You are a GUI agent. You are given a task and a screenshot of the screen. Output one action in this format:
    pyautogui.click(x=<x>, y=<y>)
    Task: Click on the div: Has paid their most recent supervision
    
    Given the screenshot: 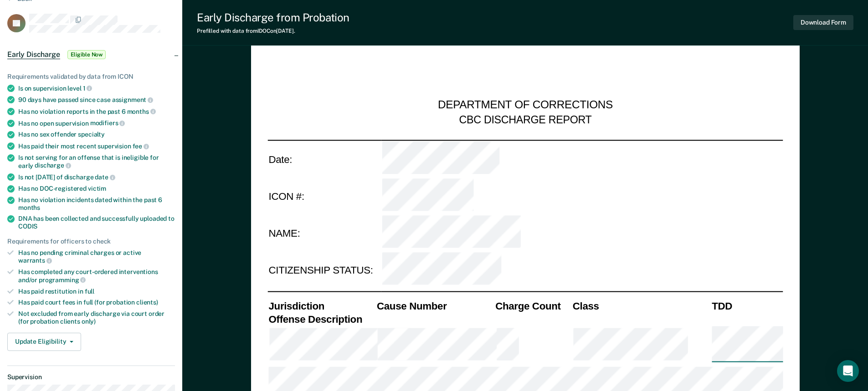 What is the action you would take?
    pyautogui.click(x=97, y=146)
    